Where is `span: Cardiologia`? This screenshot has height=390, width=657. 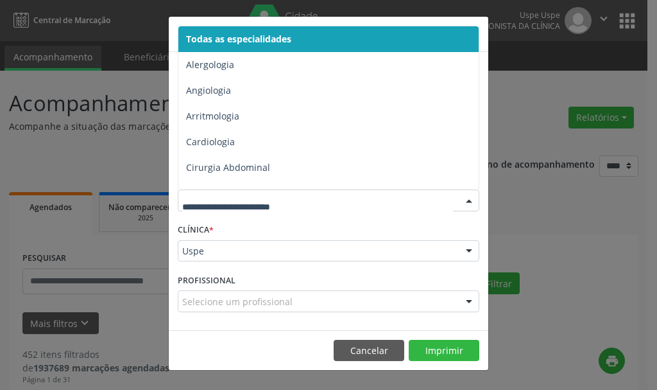 span: Cardiologia is located at coordinates (211, 141).